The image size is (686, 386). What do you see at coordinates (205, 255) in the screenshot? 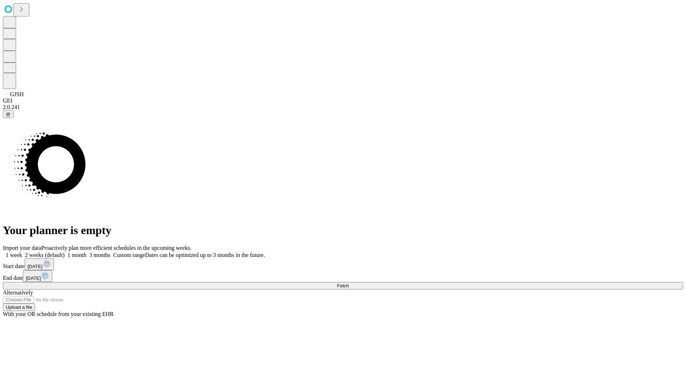
I see `span: Dates can be optimized up to 3 months in the future.` at bounding box center [205, 255].